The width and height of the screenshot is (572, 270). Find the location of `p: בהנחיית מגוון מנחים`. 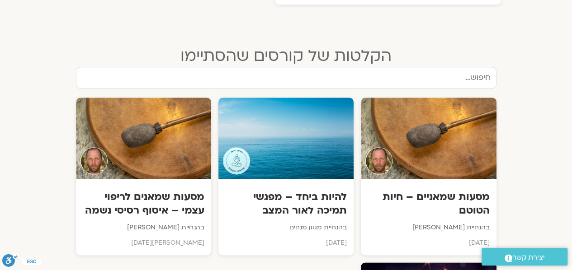

p: בהנחיית מגוון מנחים is located at coordinates (286, 228).